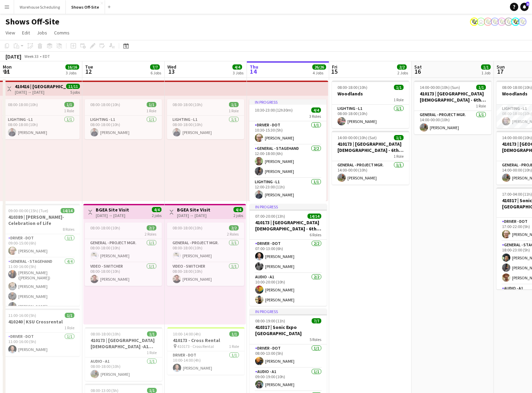 The image size is (532, 393). What do you see at coordinates (7, 71) in the screenshot?
I see `span: 11` at bounding box center [7, 71].